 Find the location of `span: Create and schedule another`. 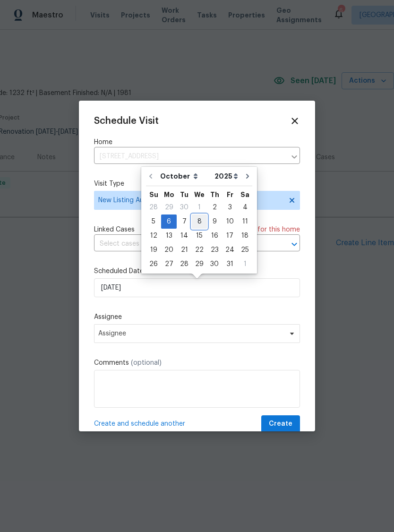

span: Create and schedule another is located at coordinates (140, 424).